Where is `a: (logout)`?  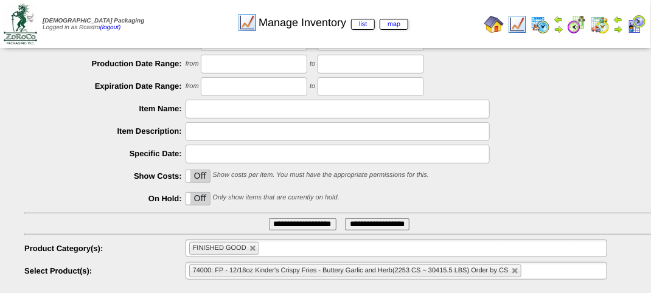 a: (logout) is located at coordinates (111, 27).